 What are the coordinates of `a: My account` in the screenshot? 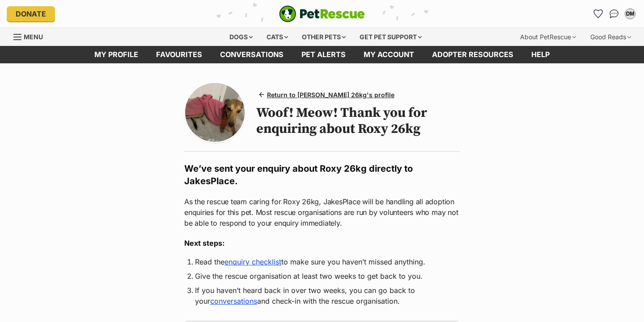 It's located at (388, 54).